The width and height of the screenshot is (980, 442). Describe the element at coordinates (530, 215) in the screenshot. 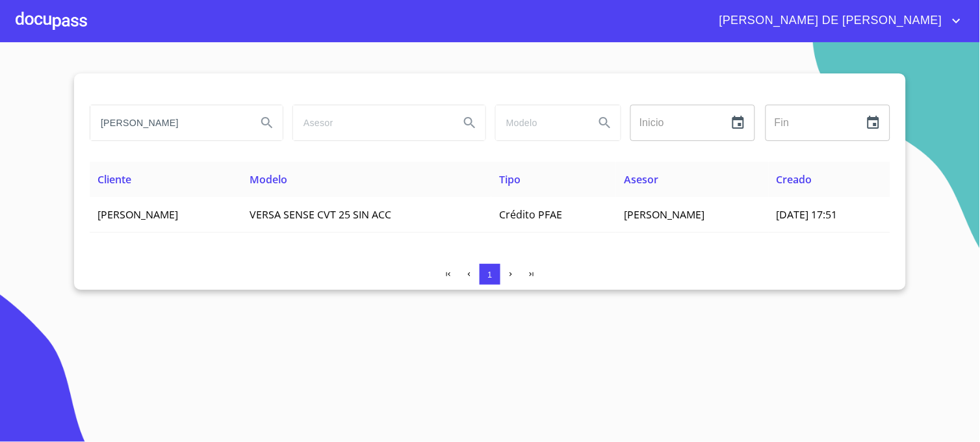

I see `span: Crédito PFAE` at that location.